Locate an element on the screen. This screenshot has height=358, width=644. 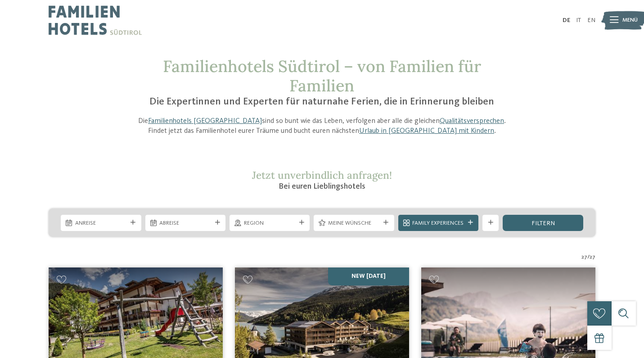
span: Meine Wünsche is located at coordinates (354, 223).